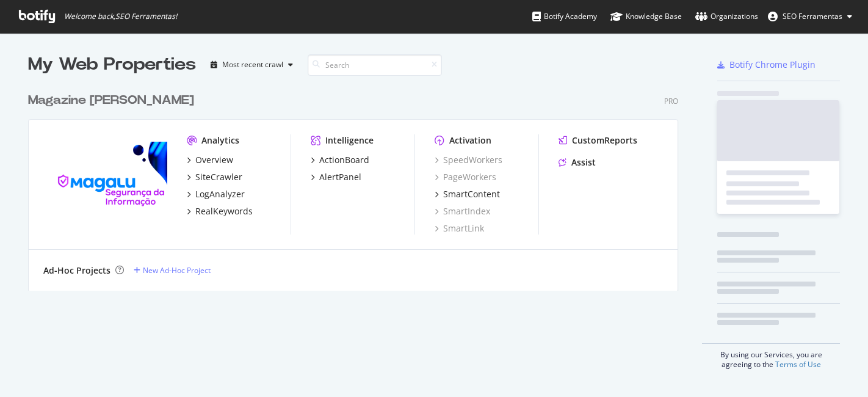 The image size is (868, 397). Describe the element at coordinates (336, 177) in the screenshot. I see `a: AlertPanel` at that location.